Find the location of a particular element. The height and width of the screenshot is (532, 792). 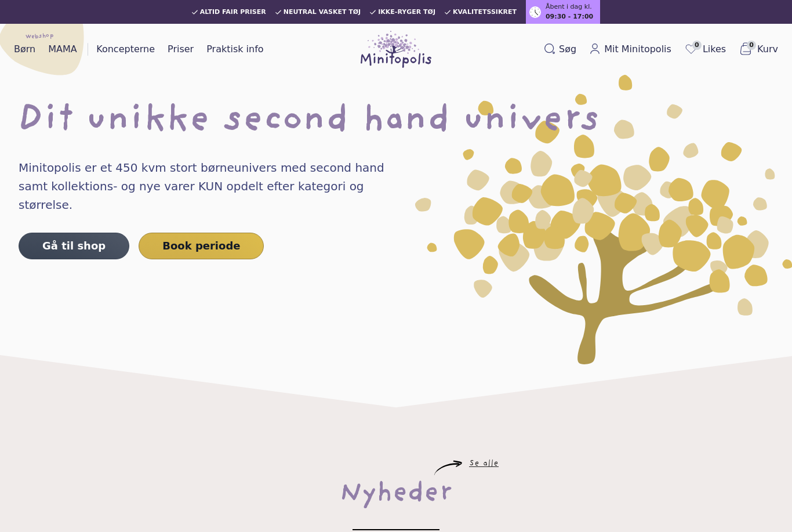

a: Gå til shop is located at coordinates (74, 246).